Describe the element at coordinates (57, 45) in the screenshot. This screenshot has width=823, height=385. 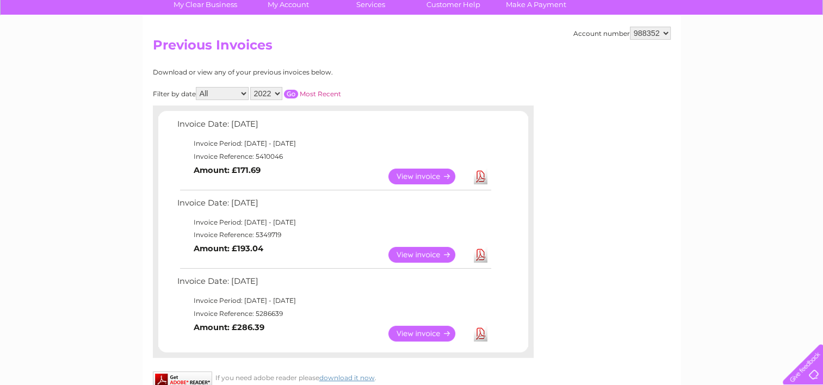
I see `img: logo.png` at that location.